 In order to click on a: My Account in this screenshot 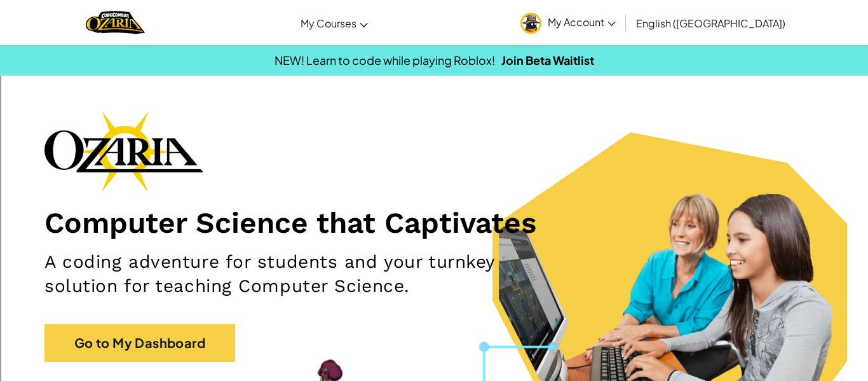, I will do `click(568, 22)`.